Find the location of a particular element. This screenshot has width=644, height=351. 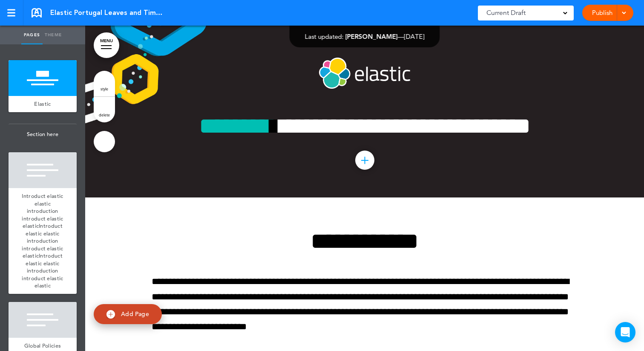

a: Introduct elastic elastic introduction introduct elastic elasticIntroduct elastic elastic introdu... is located at coordinates (43, 241).